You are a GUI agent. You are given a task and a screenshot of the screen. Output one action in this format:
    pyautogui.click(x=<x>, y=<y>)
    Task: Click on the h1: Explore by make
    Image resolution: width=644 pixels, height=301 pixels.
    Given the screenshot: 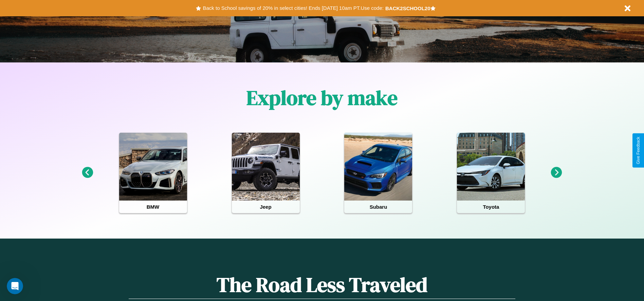 What is the action you would take?
    pyautogui.click(x=322, y=97)
    